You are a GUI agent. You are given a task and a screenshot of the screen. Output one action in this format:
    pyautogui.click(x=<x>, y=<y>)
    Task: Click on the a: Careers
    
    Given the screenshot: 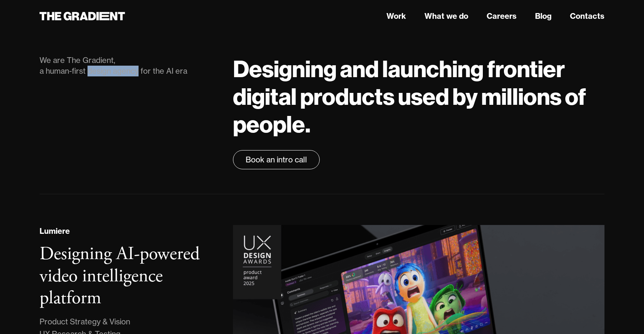 What is the action you would take?
    pyautogui.click(x=502, y=16)
    